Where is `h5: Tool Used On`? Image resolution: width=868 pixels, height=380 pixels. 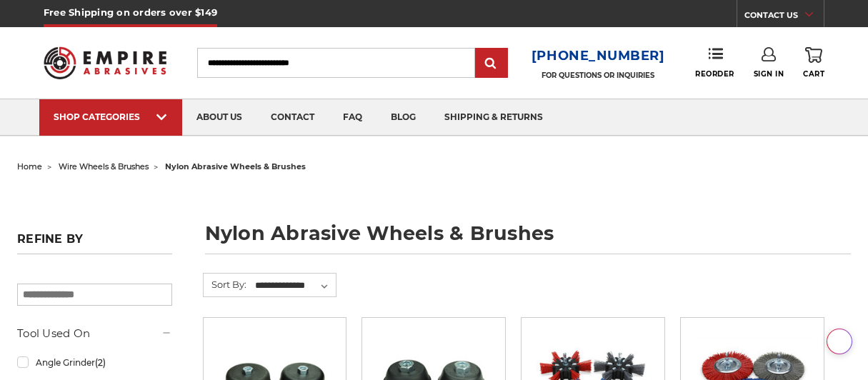 h5: Tool Used On is located at coordinates (94, 333).